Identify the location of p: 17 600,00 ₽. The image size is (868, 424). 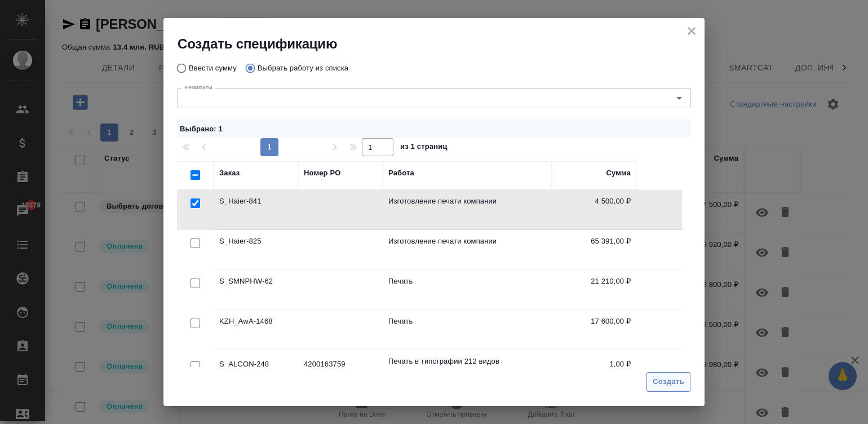
(594, 322).